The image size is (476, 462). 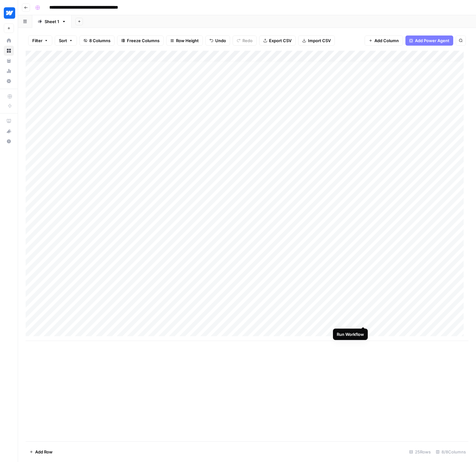 What do you see at coordinates (10, 13) in the screenshot?
I see `img: Webflow Logo` at bounding box center [10, 13].